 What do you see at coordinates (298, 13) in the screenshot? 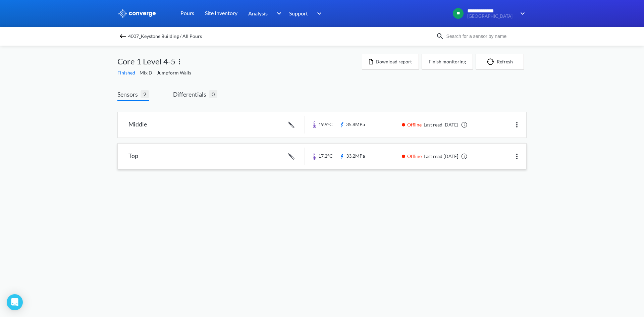
I see `span: Support` at bounding box center [298, 13].